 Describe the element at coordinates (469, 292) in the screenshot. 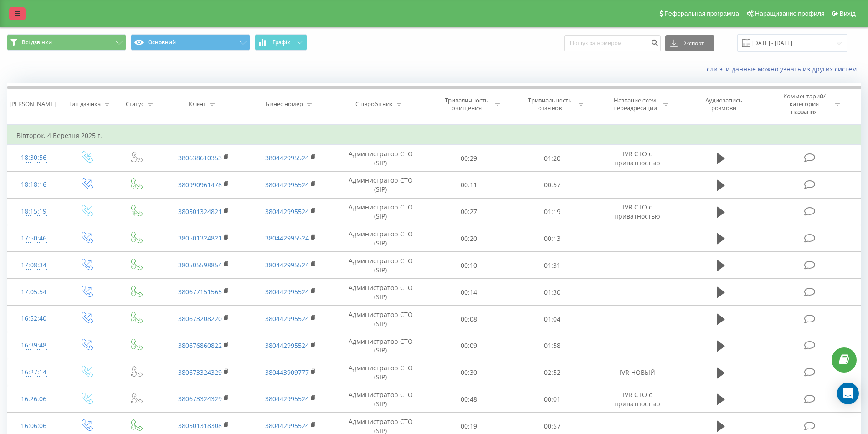

I see `font: 00:14` at that location.